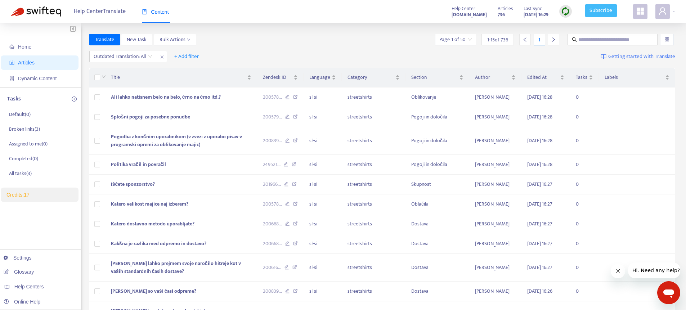 The width and height of the screenshot is (686, 310). What do you see at coordinates (437, 97) in the screenshot?
I see `td: Oblikovanje` at bounding box center [437, 97].